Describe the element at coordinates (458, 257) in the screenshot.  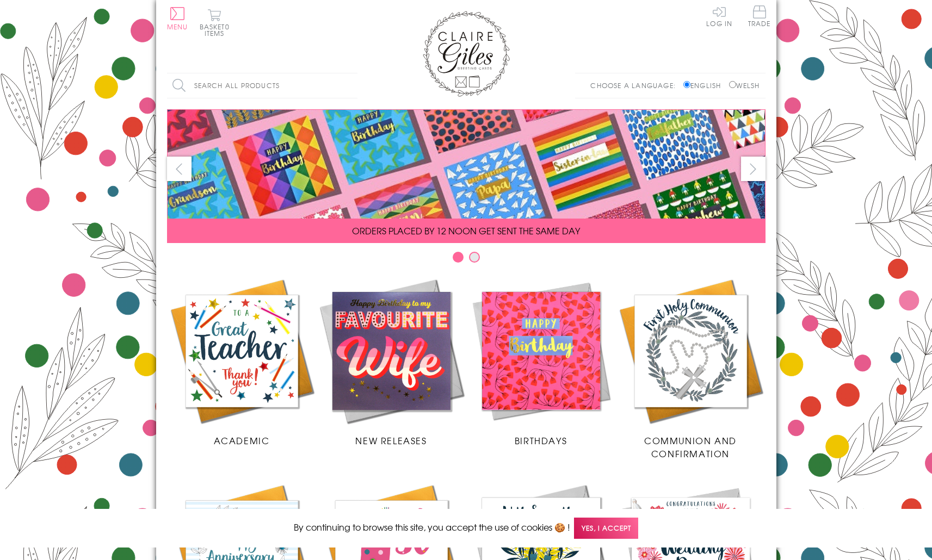
I see `button: Carousel Page 1 (Current Slide)` at that location.